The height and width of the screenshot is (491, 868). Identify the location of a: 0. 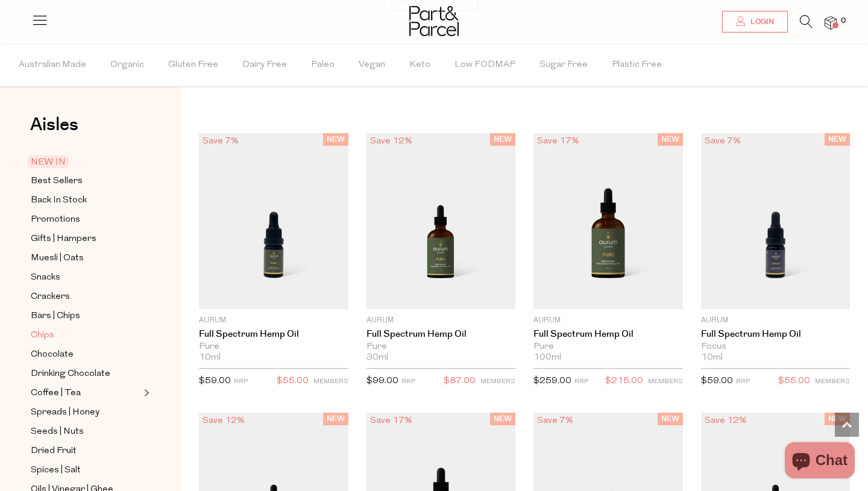
(831, 22).